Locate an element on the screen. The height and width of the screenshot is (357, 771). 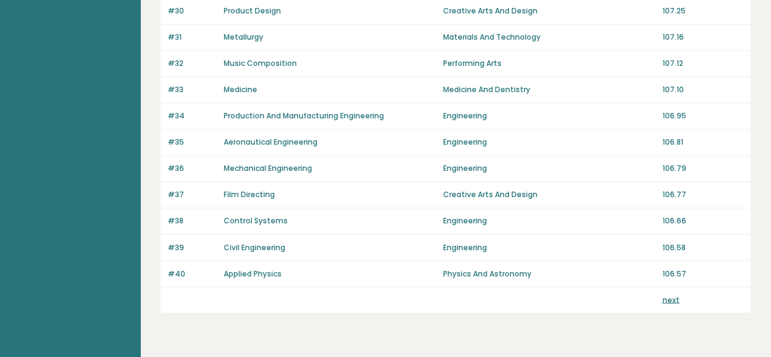
a: Product Design is located at coordinates (252, 10).